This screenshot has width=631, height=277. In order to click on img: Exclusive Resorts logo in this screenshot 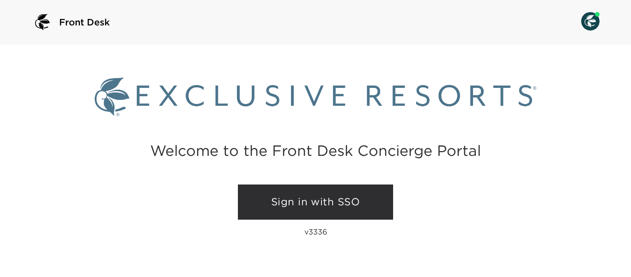, I will do `click(316, 97)`.